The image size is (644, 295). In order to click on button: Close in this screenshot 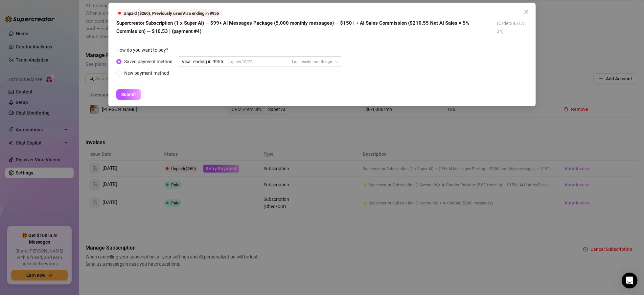, I will do `click(527, 12)`.